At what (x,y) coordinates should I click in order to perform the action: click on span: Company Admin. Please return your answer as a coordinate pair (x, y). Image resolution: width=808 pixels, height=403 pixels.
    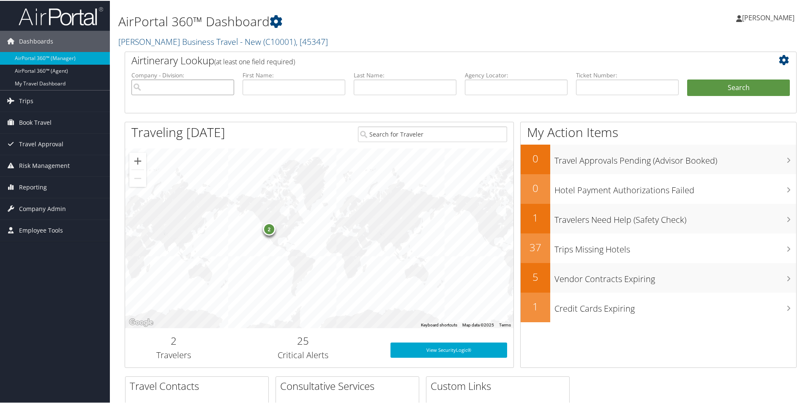
    Looking at the image, I should click on (42, 208).